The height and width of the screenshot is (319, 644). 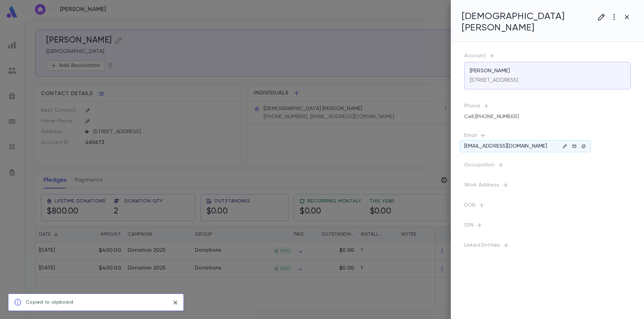 I want to click on div: Copied to clipboard, so click(x=49, y=302).